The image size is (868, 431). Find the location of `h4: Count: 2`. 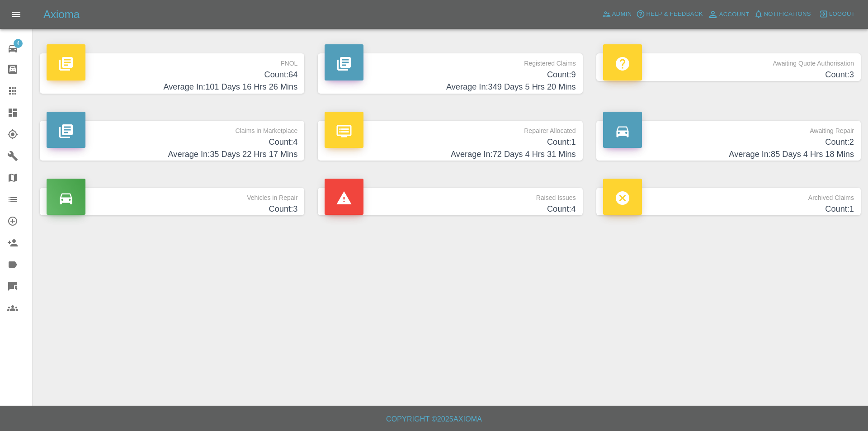

h4: Count: 2 is located at coordinates (729, 142).